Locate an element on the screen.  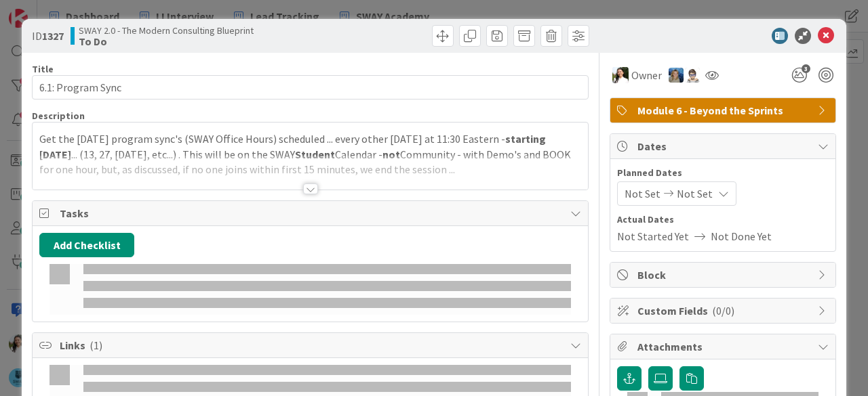
input: type card name here... is located at coordinates (310, 88).